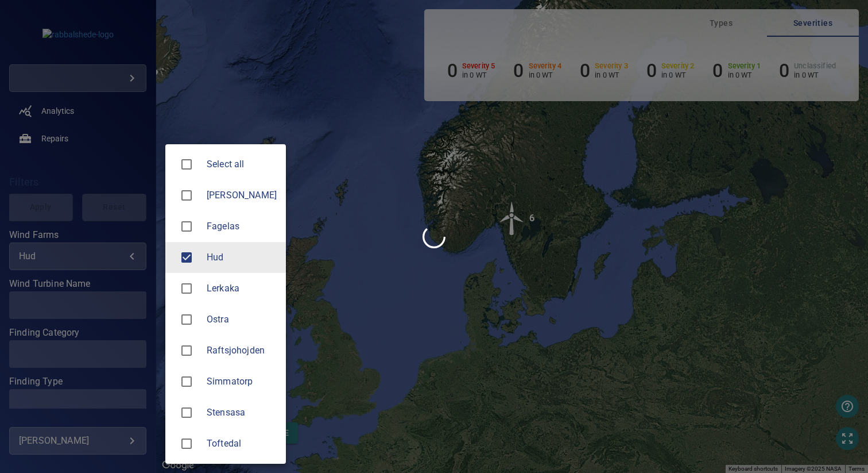 This screenshot has width=868, height=473. Describe the element at coordinates (242, 257) in the screenshot. I see `div: Wind Farms Hud` at that location.